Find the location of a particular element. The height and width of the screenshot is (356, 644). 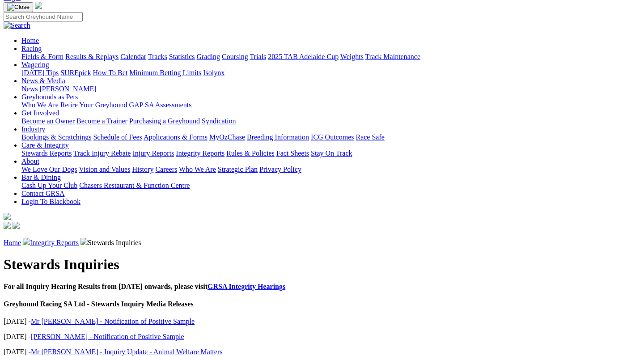

a: Trials is located at coordinates (258, 56).